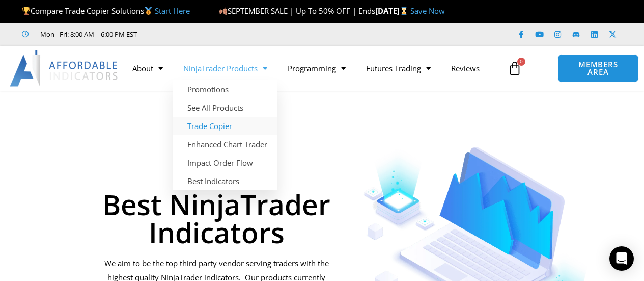 The height and width of the screenshot is (281, 644). What do you see at coordinates (64, 68) in the screenshot?
I see `img: LogoAI | Affordable Indicators – NinjaTrader` at bounding box center [64, 68].